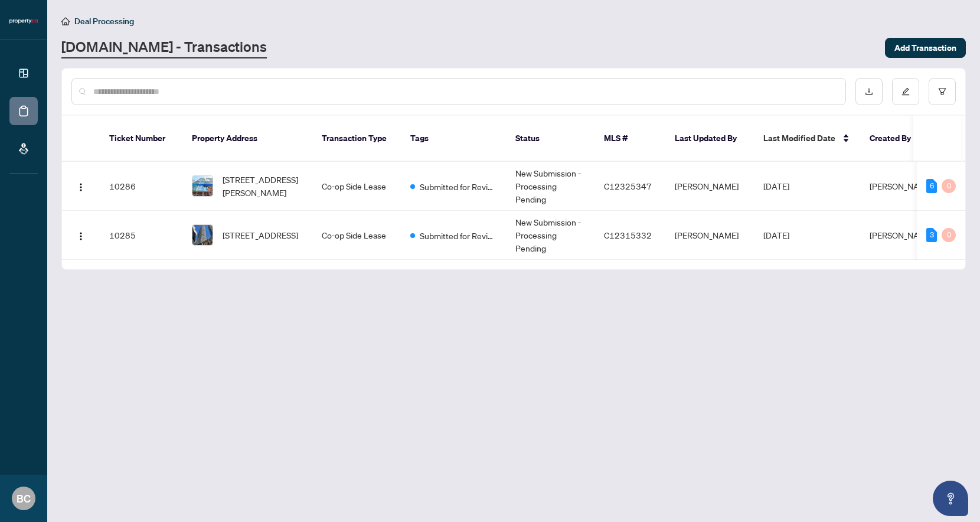 This screenshot has width=980, height=522. Describe the element at coordinates (807, 139) in the screenshot. I see `th: Last Modified Date` at that location.